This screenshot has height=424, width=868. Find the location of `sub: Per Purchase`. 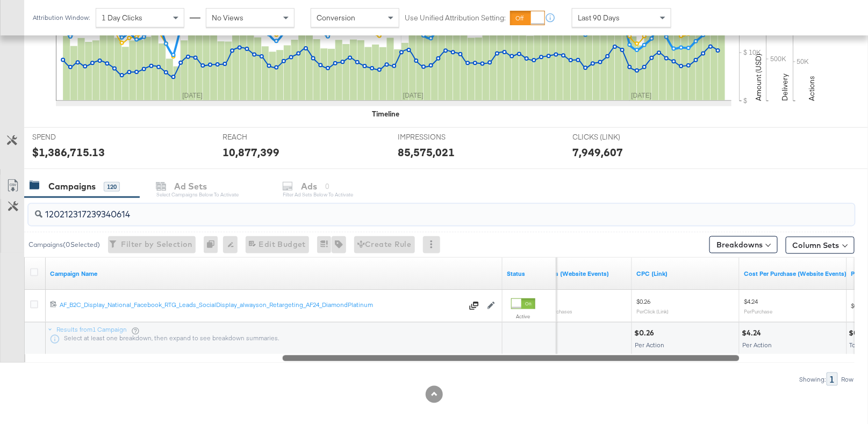

sub: Per Purchase is located at coordinates (758, 311).